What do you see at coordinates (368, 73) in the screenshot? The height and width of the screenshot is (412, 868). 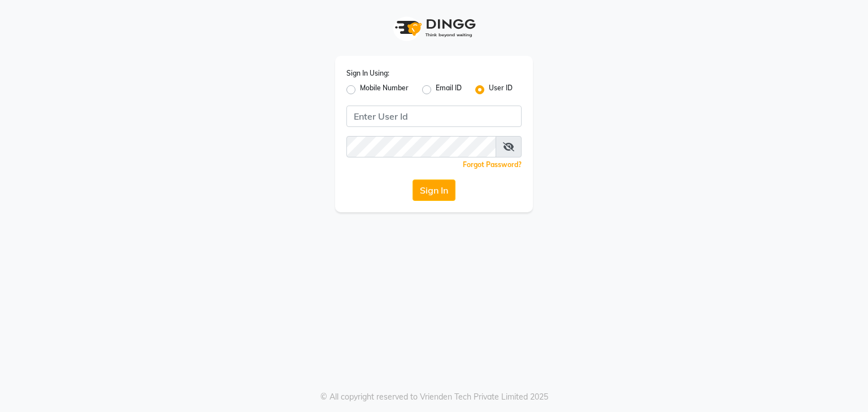 I see `label: Sign In Using:` at bounding box center [368, 73].